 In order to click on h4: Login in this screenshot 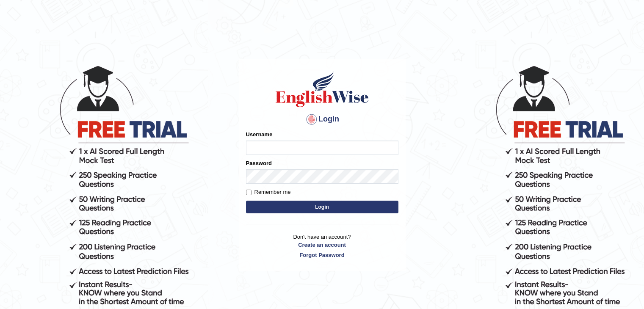, I will do `click(322, 119)`.